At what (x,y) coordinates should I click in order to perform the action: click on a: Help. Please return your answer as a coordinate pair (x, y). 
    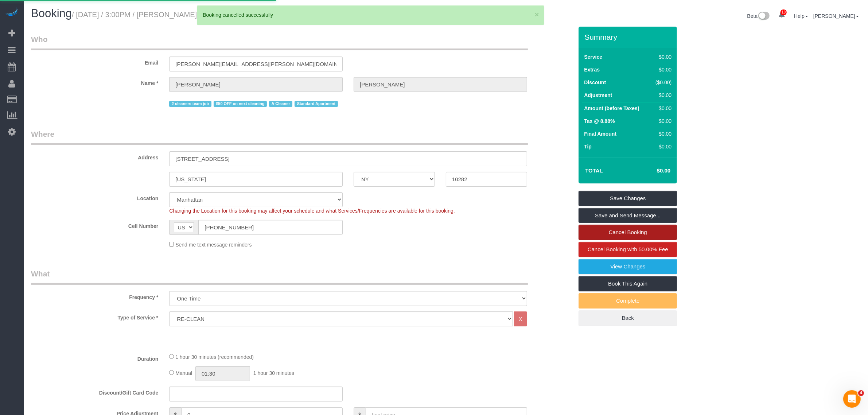
    Looking at the image, I should click on (800, 16).